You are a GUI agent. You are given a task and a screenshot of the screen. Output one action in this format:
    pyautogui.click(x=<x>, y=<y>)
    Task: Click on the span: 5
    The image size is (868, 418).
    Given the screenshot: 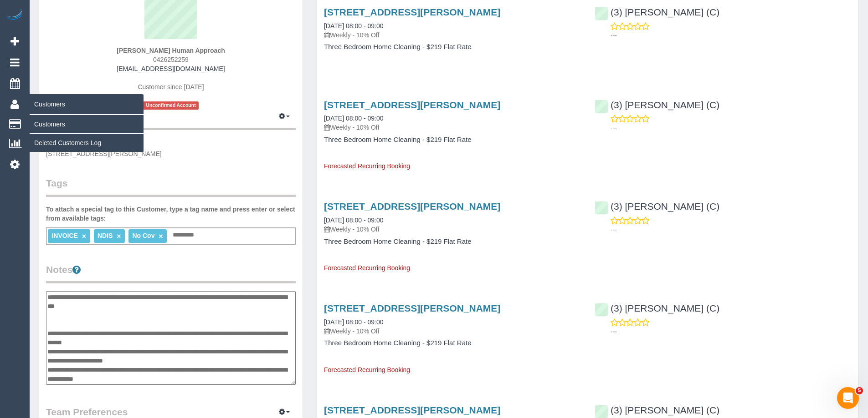 What is the action you would take?
    pyautogui.click(x=859, y=391)
    